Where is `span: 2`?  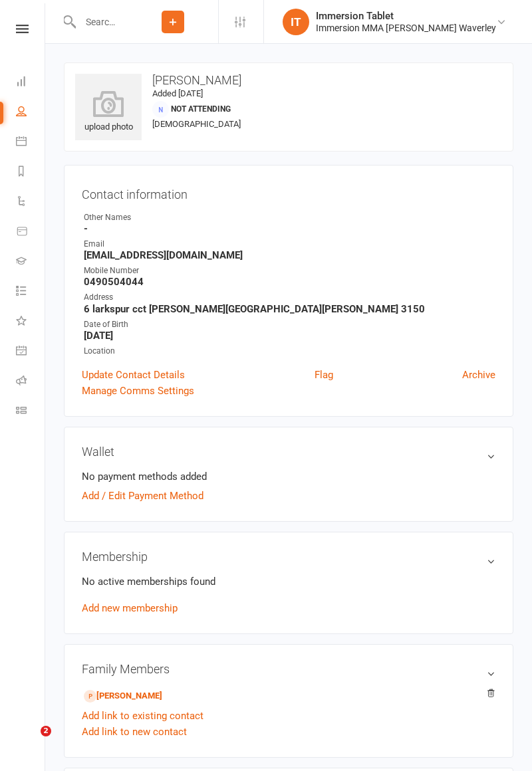
span: 2 is located at coordinates (46, 731).